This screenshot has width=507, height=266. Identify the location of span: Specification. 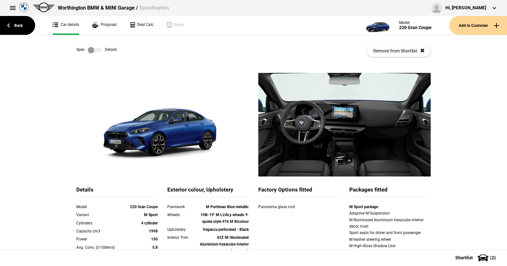
(154, 8).